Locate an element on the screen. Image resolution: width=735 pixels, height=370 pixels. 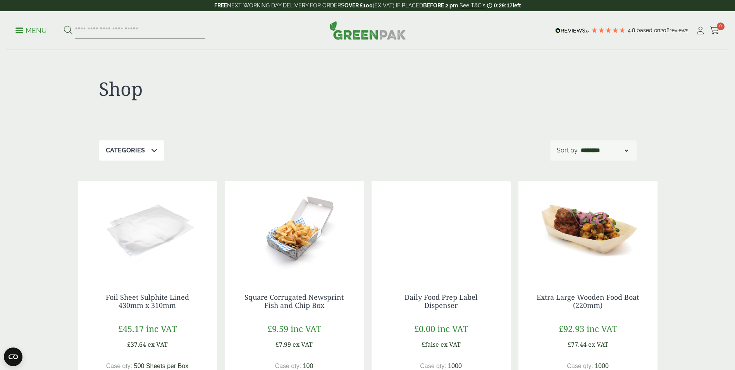
span: 0 is located at coordinates (721, 26).